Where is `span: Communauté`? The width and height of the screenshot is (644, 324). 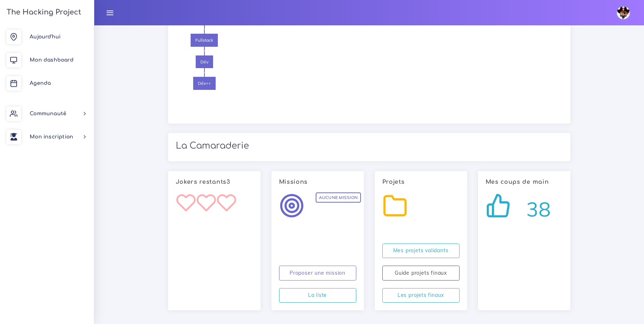 span: Communauté is located at coordinates (48, 114).